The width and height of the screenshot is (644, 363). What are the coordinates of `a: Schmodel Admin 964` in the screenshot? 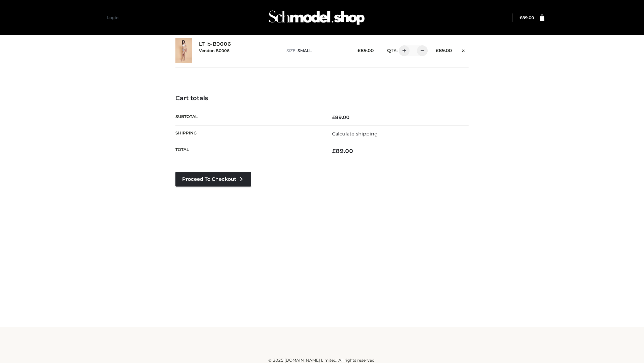 It's located at (317, 18).